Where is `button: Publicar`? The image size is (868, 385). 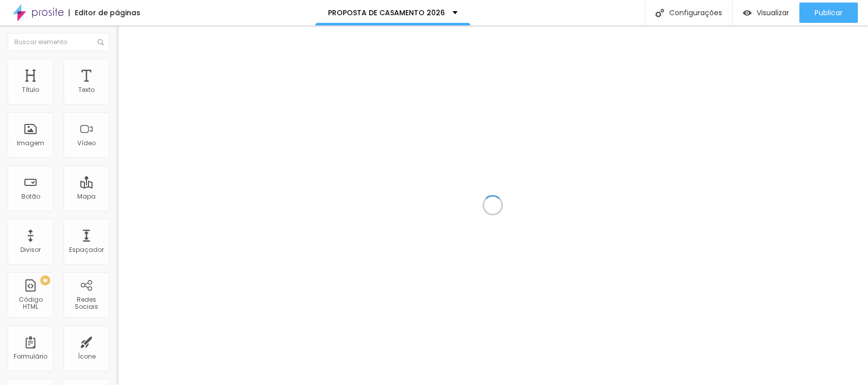 button: Publicar is located at coordinates (828, 12).